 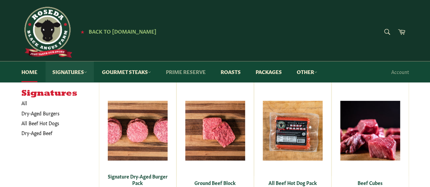 I want to click on a: Dry-Aged Burgers, so click(x=55, y=113).